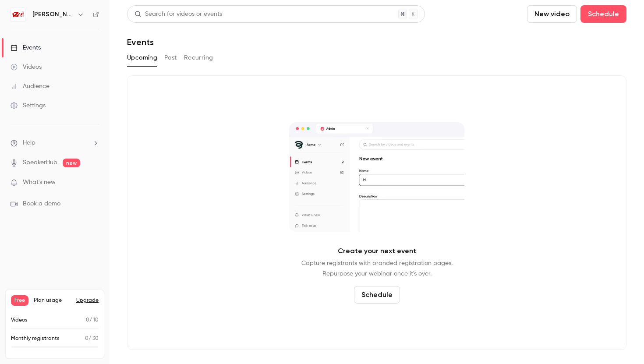 The height and width of the screenshot is (364, 644). I want to click on button: Upgrade, so click(87, 300).